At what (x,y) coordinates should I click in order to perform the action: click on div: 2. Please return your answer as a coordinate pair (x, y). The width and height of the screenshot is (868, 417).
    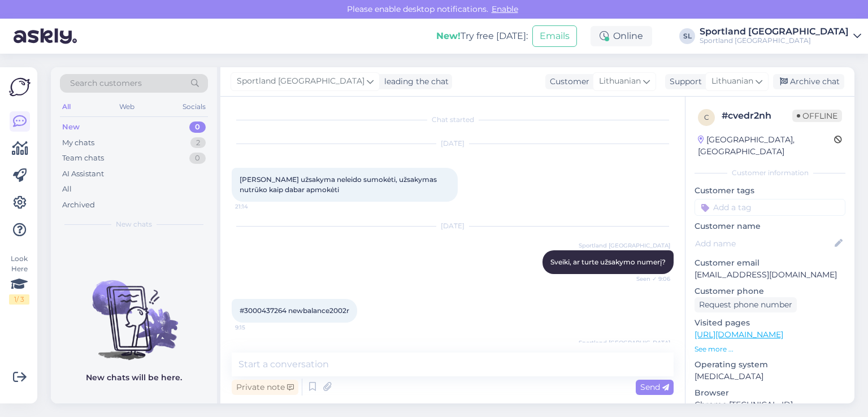
    Looking at the image, I should click on (197, 143).